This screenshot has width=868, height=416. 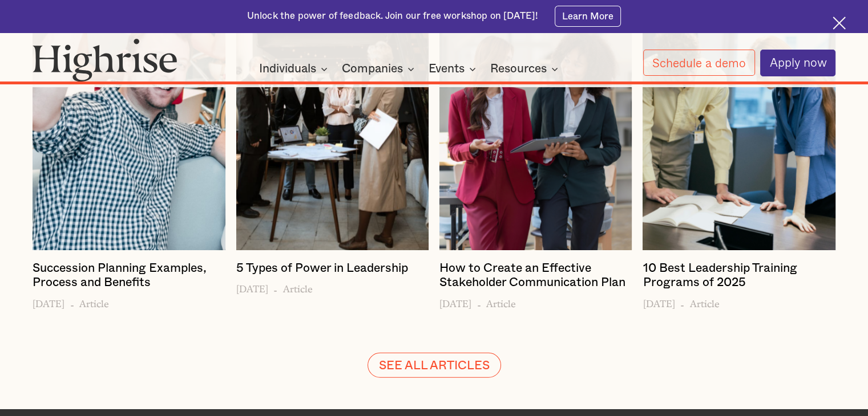 What do you see at coordinates (128, 278) in the screenshot?
I see `a: Succession Planning Examples, Process and Benefits` at bounding box center [128, 278].